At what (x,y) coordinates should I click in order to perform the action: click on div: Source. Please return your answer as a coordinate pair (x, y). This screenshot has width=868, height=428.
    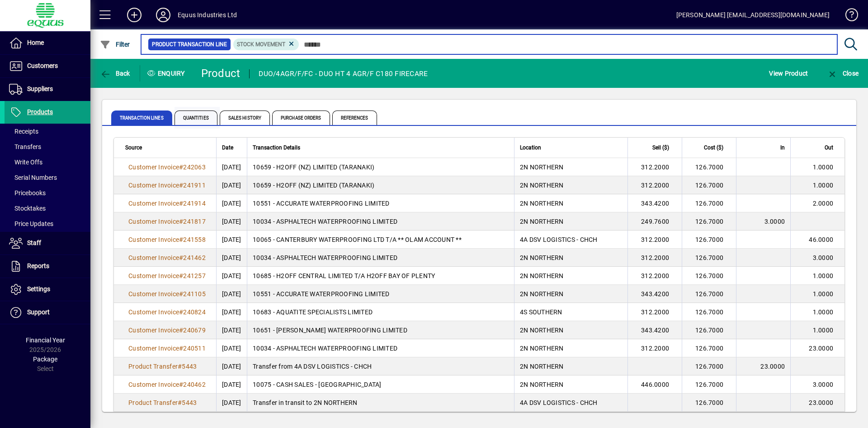
    Looking at the image, I should click on (168, 147).